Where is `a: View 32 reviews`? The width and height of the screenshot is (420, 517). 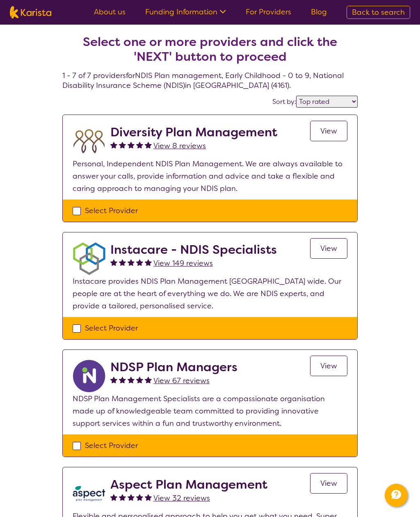 a: View 32 reviews is located at coordinates (182, 498).